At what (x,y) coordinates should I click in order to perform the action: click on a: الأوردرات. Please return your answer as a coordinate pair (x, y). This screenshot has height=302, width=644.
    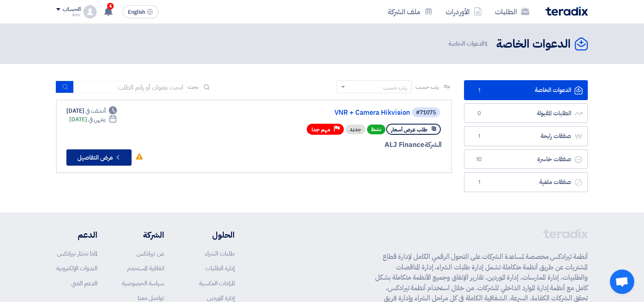
    Looking at the image, I should click on (463, 11).